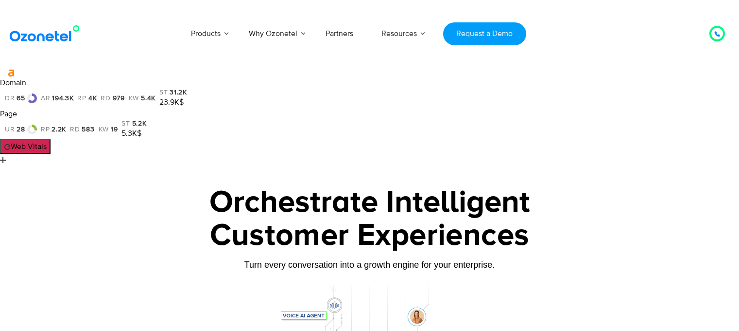 Image resolution: width=739 pixels, height=331 pixels. I want to click on span: 194.3K, so click(63, 98).